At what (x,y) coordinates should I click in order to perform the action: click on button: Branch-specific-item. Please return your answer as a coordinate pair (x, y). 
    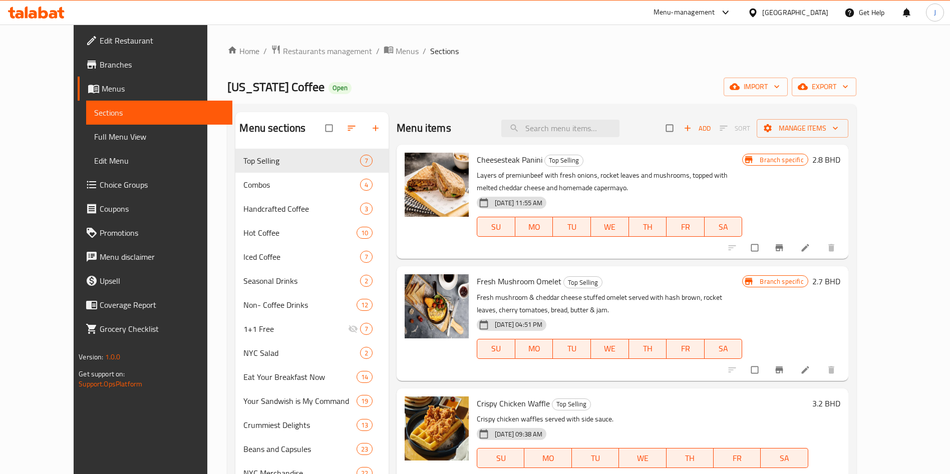
    Looking at the image, I should click on (780, 248).